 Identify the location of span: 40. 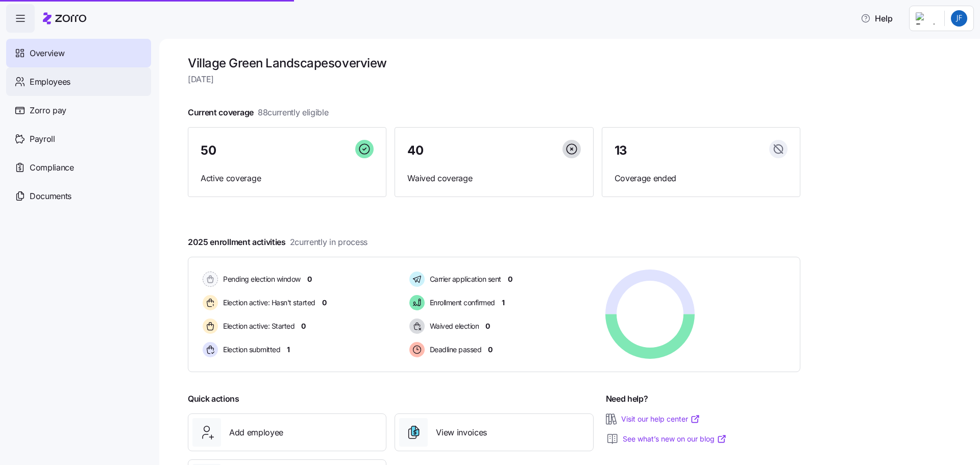
(415, 151).